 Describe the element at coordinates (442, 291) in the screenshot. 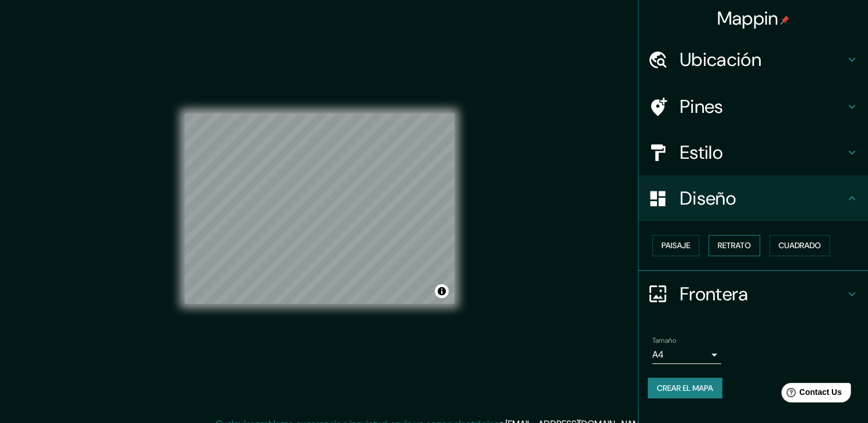

I see `button: Alternar atribución` at that location.